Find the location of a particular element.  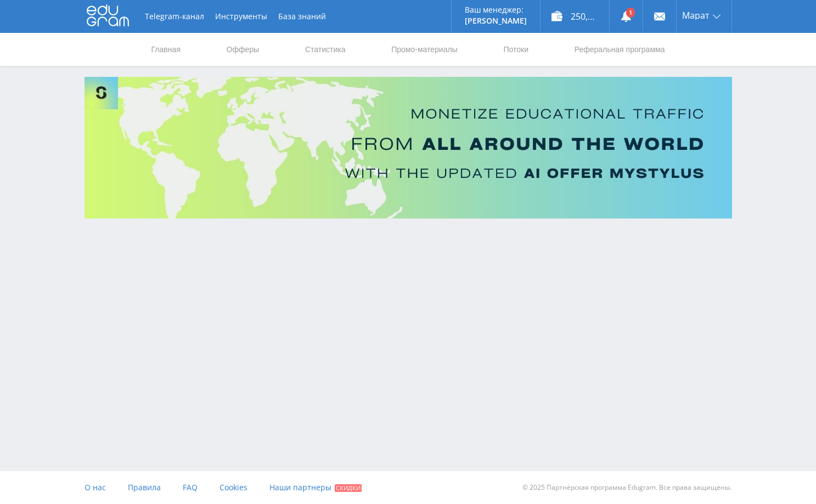

a: О нас is located at coordinates (95, 487).